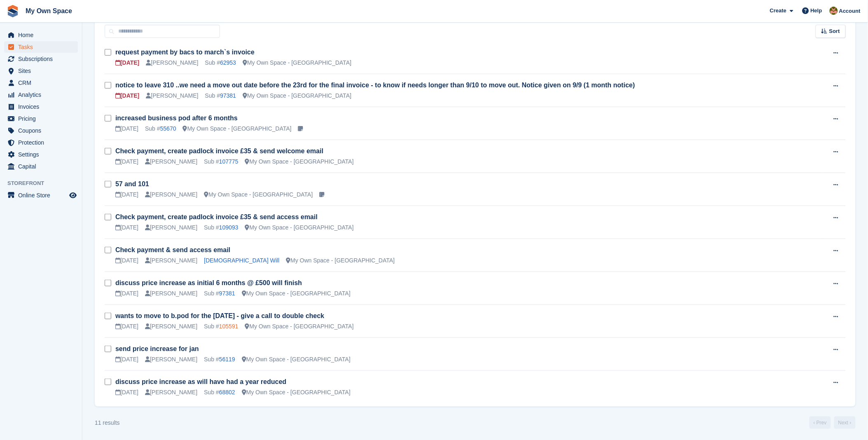  What do you see at coordinates (833, 422) in the screenshot?
I see `nav: Page` at bounding box center [833, 422].